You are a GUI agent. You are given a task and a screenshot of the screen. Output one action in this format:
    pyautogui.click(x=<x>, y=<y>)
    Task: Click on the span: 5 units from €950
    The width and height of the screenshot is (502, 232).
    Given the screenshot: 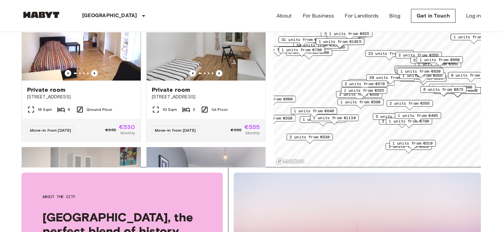 What is the action you would take?
    pyautogui.click(x=457, y=90)
    